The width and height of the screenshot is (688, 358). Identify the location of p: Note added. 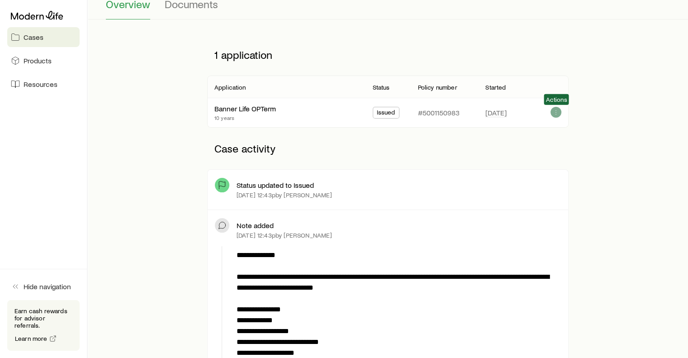
(255, 225).